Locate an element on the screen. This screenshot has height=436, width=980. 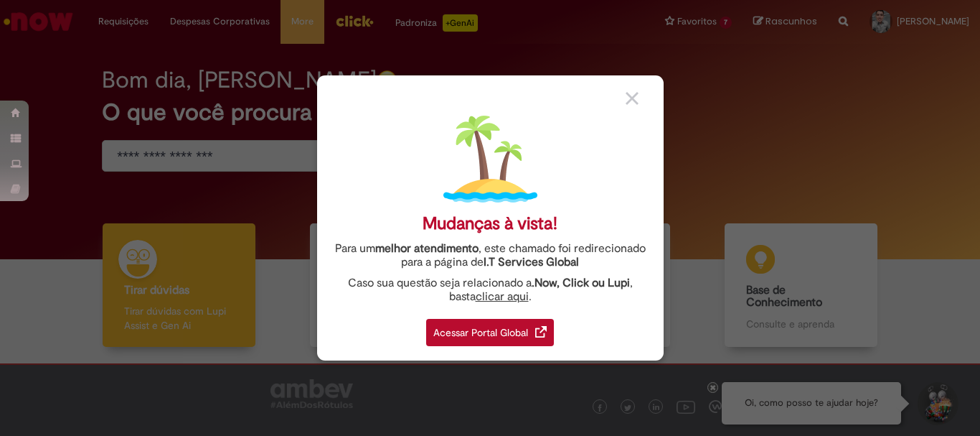
a: I.T Services Global is located at coordinates (531, 258).